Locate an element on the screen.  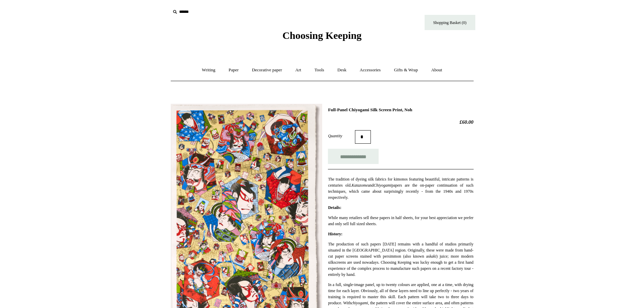
a: Decorative paper is located at coordinates (266, 70).